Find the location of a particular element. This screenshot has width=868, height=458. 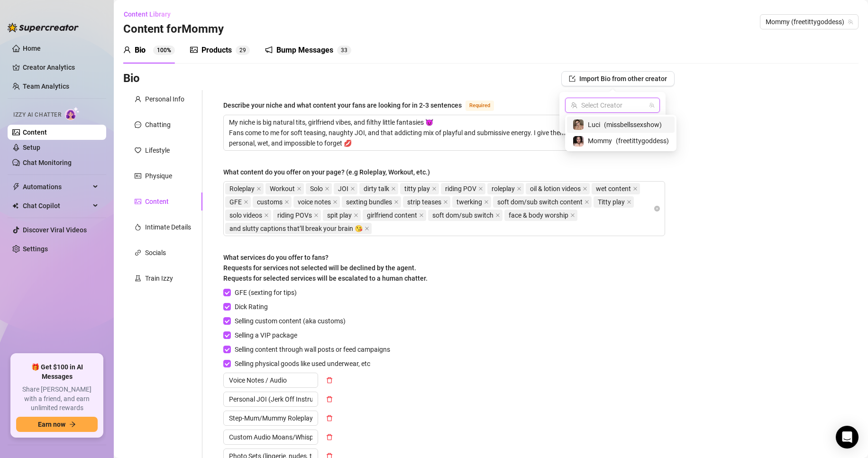

span: GFE (sexting for tips) is located at coordinates (266, 293).